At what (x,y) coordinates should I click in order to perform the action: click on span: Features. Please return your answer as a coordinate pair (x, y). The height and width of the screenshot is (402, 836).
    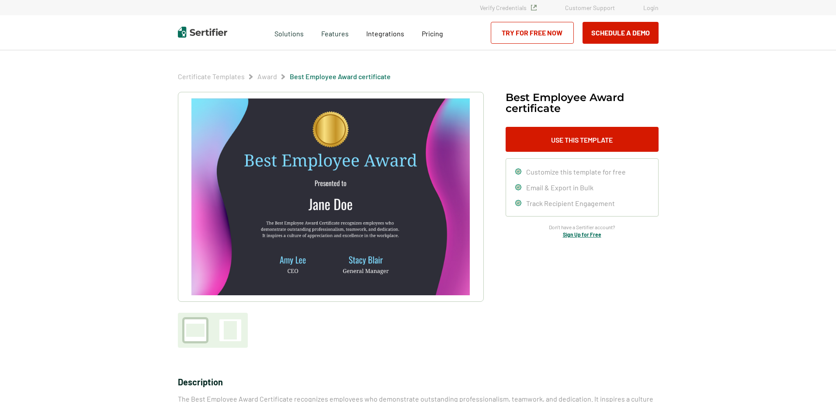
    Looking at the image, I should click on (335, 32).